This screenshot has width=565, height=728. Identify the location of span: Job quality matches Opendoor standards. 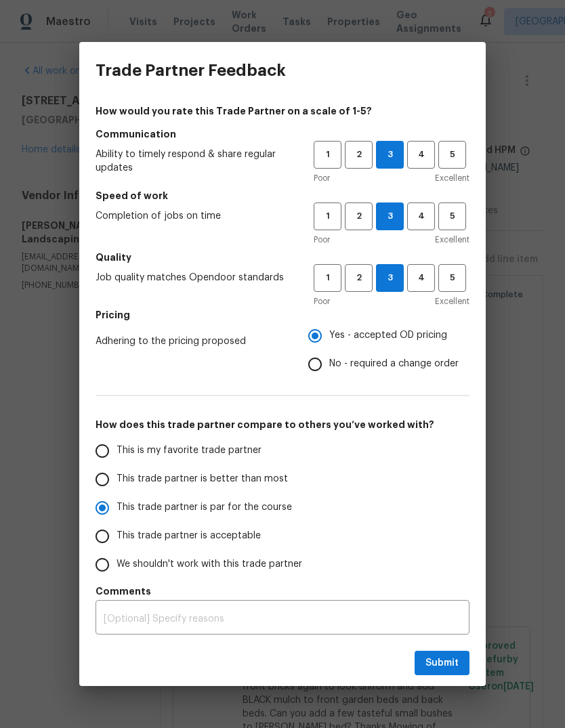
(193, 278).